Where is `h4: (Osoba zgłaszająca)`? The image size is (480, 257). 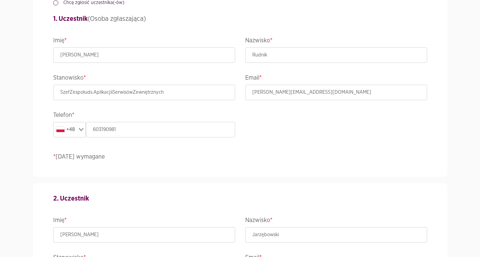 h4: (Osoba zgłaszająca) is located at coordinates (240, 19).